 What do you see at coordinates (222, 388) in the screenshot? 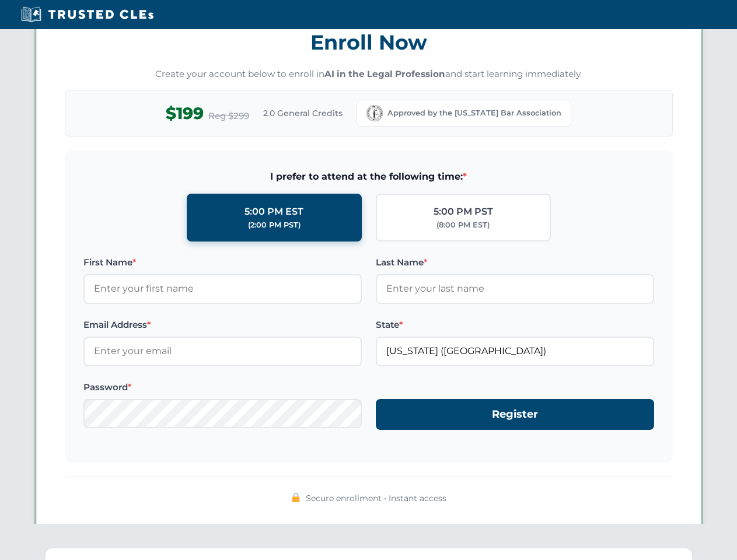
I see `label: Password` at bounding box center [222, 388].